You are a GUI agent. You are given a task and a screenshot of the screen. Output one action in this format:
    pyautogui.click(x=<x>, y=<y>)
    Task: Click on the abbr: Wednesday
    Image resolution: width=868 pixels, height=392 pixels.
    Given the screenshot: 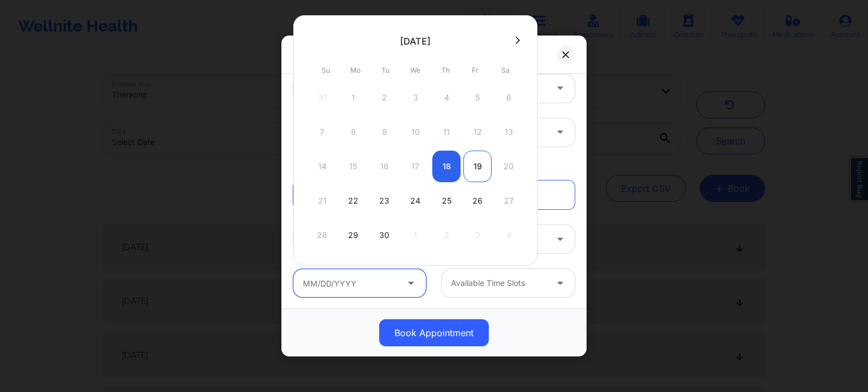 What is the action you would take?
    pyautogui.click(x=415, y=70)
    